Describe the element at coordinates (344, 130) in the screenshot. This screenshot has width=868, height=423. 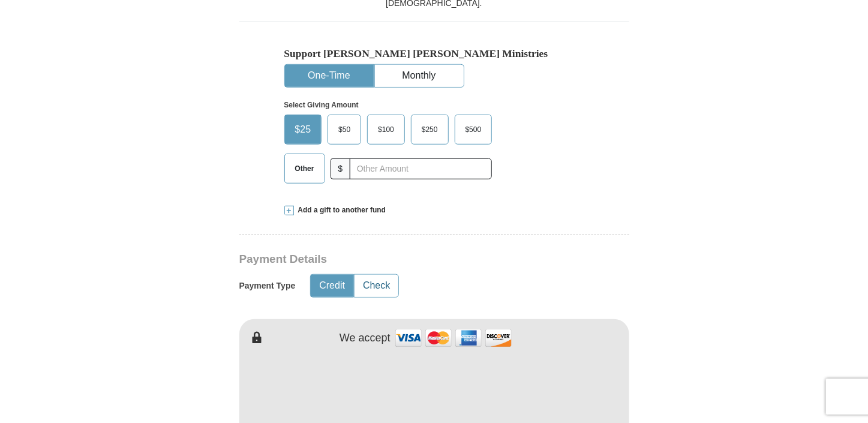
I see `span: $50` at that location.